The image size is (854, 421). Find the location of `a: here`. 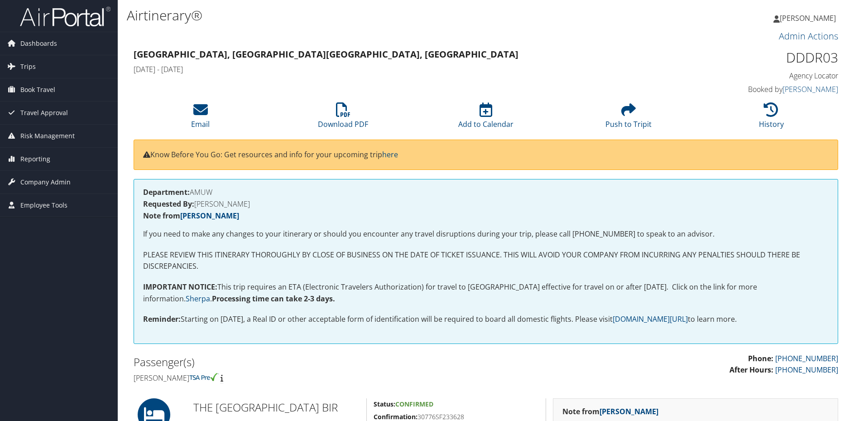

a: here is located at coordinates (390, 154).